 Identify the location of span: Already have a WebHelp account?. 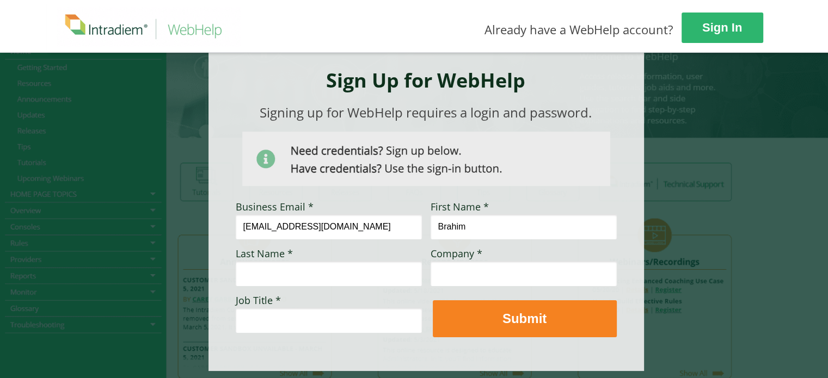
(579, 29).